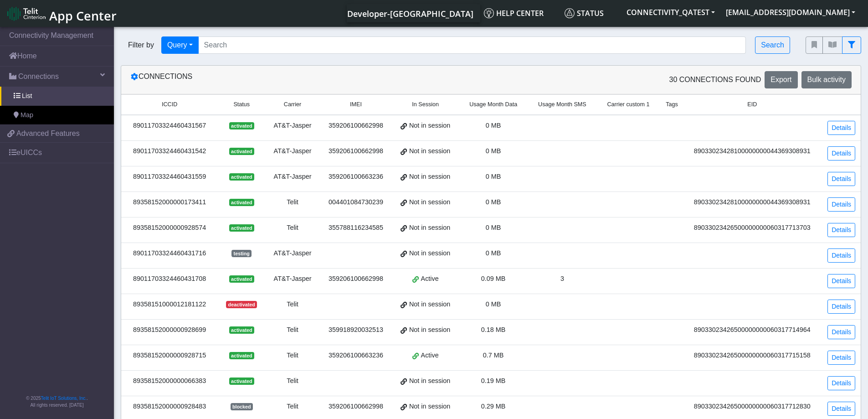 The width and height of the screenshot is (868, 419). Describe the element at coordinates (356, 104) in the screenshot. I see `span: IMEI` at that location.